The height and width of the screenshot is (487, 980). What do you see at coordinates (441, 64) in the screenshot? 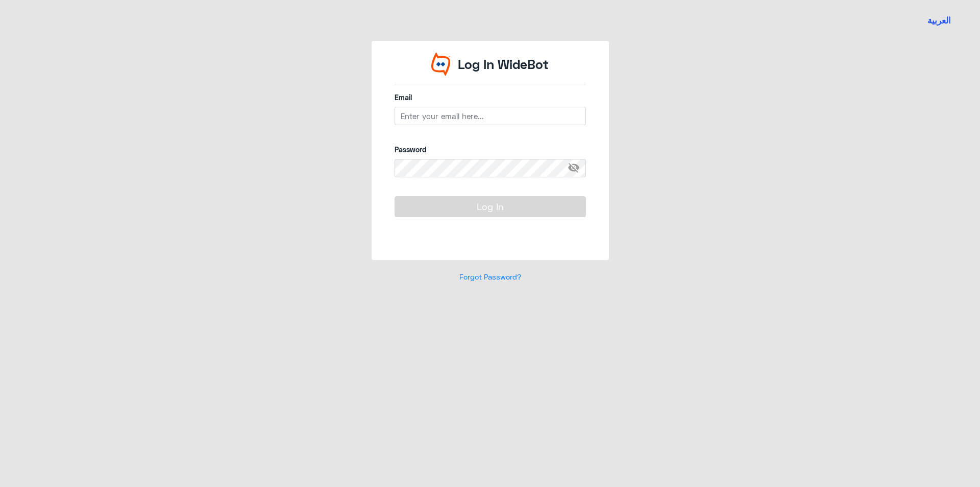
I see `img: Widebot Logo` at bounding box center [441, 64].